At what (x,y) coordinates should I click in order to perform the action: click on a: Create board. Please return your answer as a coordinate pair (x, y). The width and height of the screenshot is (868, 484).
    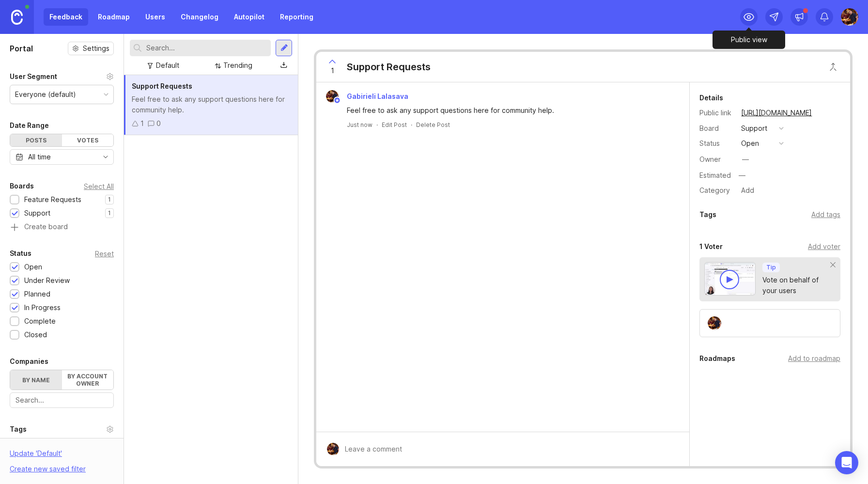
    Looking at the image, I should click on (62, 227).